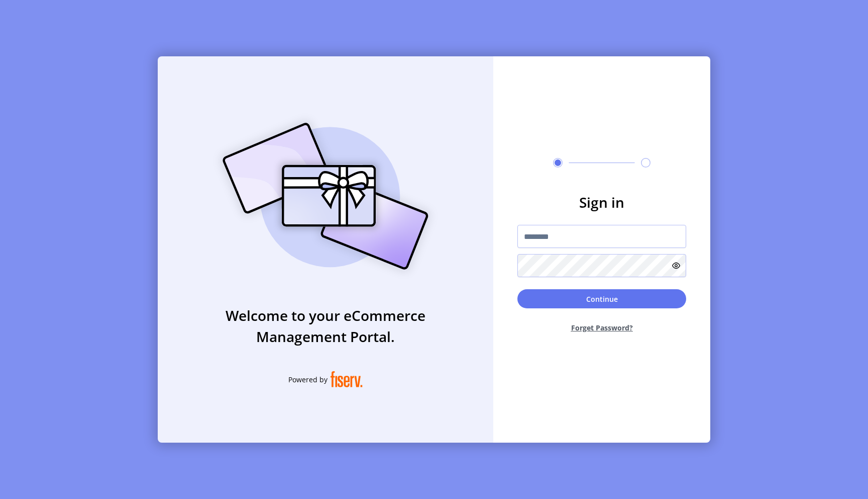  Describe the element at coordinates (602, 299) in the screenshot. I see `button: Continue` at that location.